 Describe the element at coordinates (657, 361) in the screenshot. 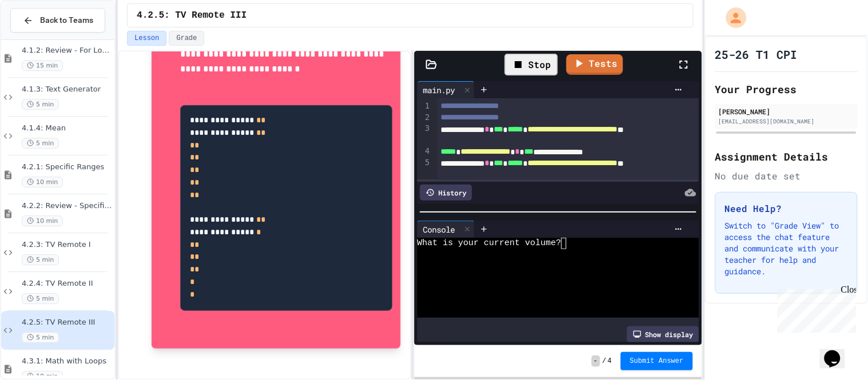

I see `button: Submit Answer` at that location.